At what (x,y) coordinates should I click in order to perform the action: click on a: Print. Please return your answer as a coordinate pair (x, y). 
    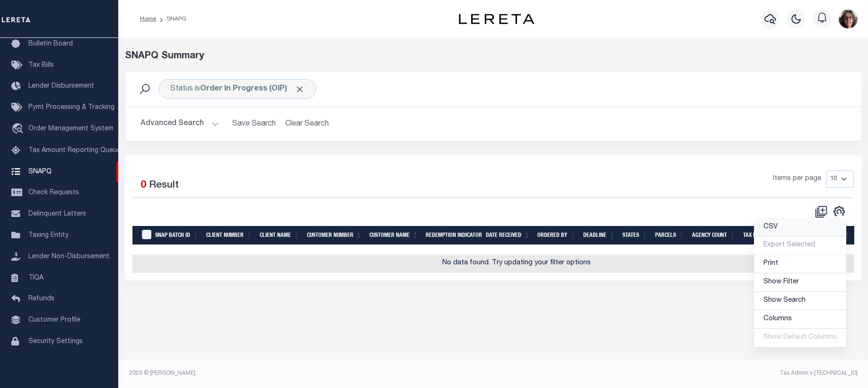
    Looking at the image, I should click on (800, 264).